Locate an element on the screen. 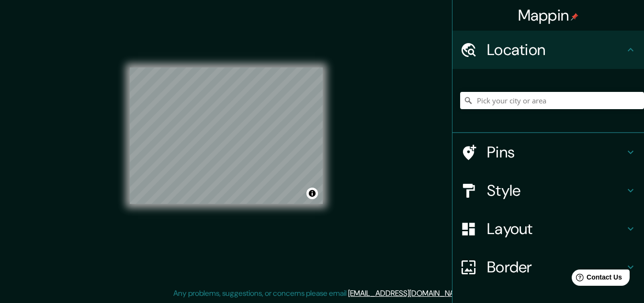 The height and width of the screenshot is (303, 644). div: Style is located at coordinates (549, 190).